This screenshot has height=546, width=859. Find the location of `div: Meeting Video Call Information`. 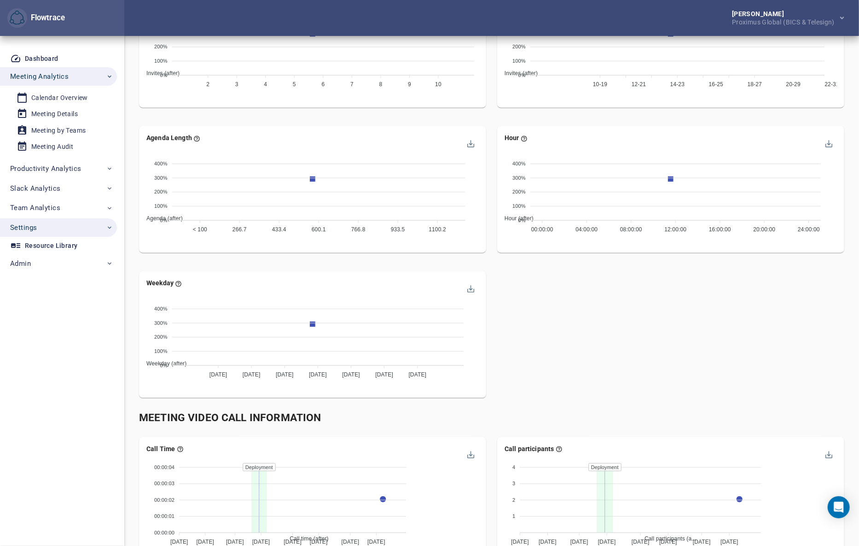

div: Meeting Video Call Information is located at coordinates (492, 418).